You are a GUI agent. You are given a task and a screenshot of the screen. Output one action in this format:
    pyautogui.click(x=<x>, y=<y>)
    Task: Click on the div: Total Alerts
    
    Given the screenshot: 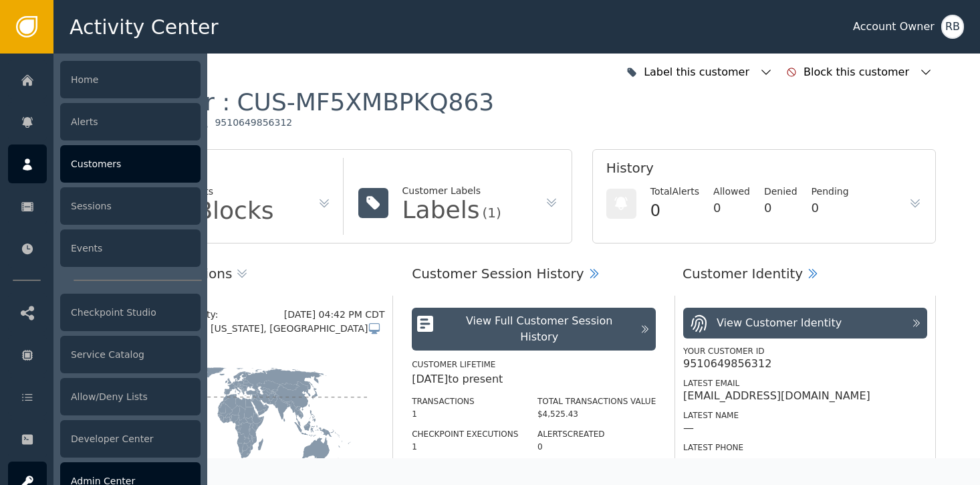 What is the action you would take?
    pyautogui.click(x=675, y=192)
    